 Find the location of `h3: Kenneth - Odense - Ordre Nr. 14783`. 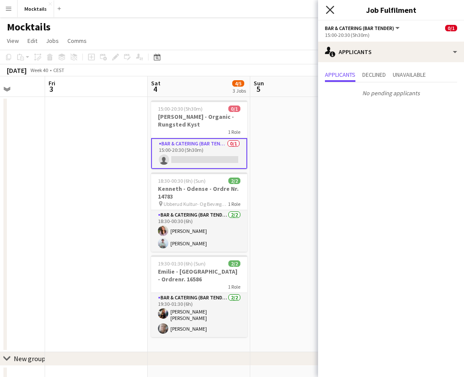

h3: Kenneth - Odense - Ordre Nr. 14783 is located at coordinates (199, 193).